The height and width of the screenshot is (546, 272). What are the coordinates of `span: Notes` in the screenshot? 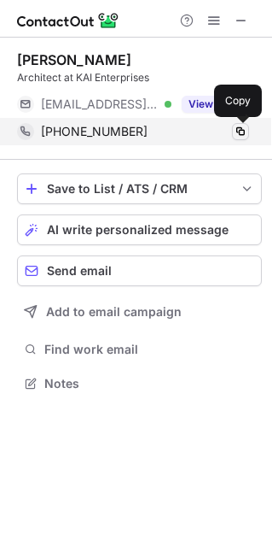 It's located at (149, 383).